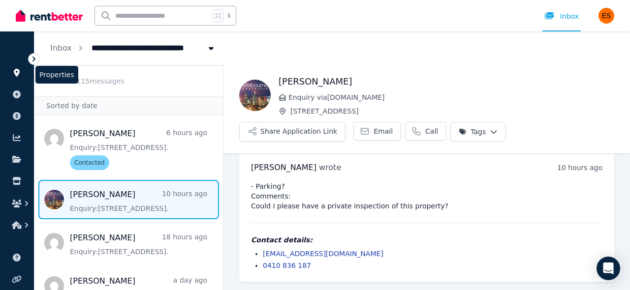  I want to click on h4: Contact details:, so click(427, 240).